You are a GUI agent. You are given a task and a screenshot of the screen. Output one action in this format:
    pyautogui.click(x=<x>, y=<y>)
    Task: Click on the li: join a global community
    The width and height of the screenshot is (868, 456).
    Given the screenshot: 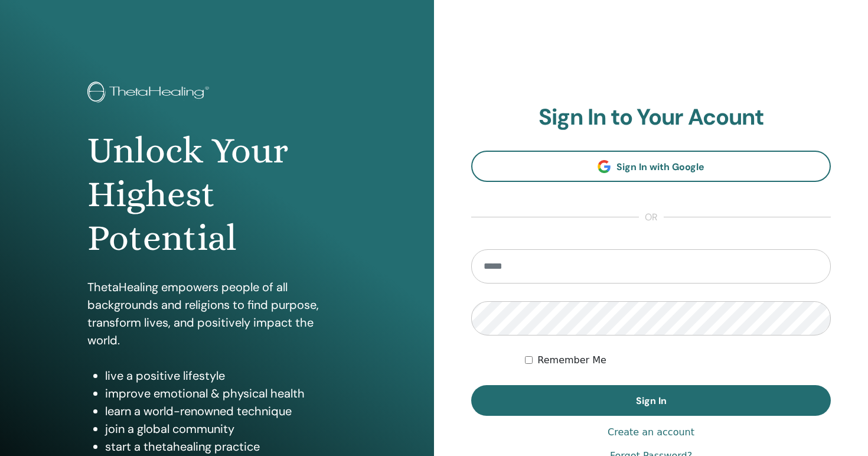 What is the action you would take?
    pyautogui.click(x=226, y=428)
    